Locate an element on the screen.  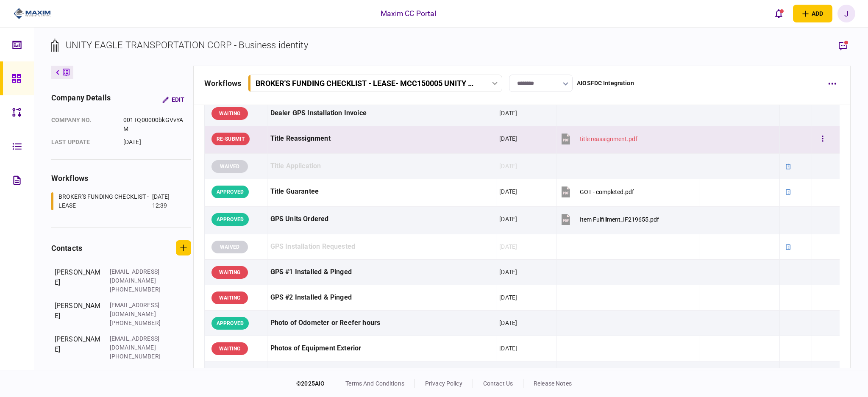
button: warranty info sheet.pdf is located at coordinates (601, 374).